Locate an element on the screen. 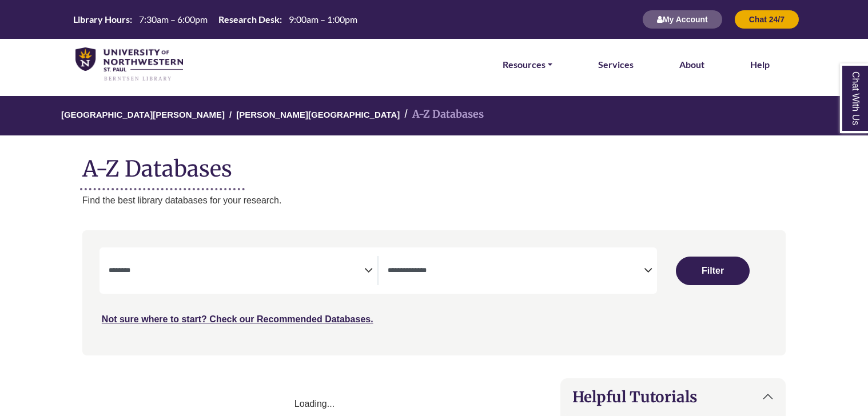 The image size is (868, 416). a: Hours Today is located at coordinates (215, 19).